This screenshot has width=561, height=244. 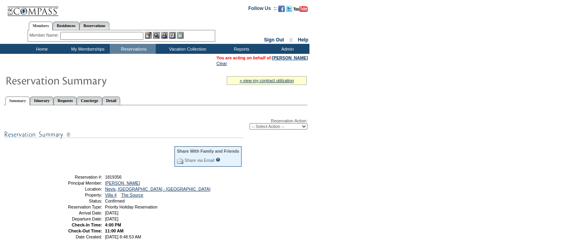 What do you see at coordinates (89, 101) in the screenshot?
I see `a: Concierge` at bounding box center [89, 101].